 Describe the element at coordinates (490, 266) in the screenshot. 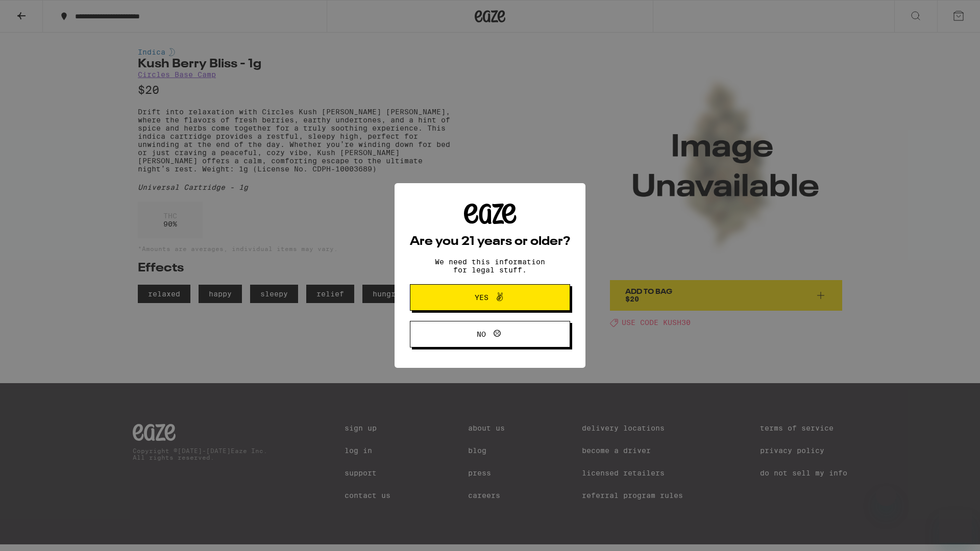

I see `p: We need this information for legal stuff.` at that location.